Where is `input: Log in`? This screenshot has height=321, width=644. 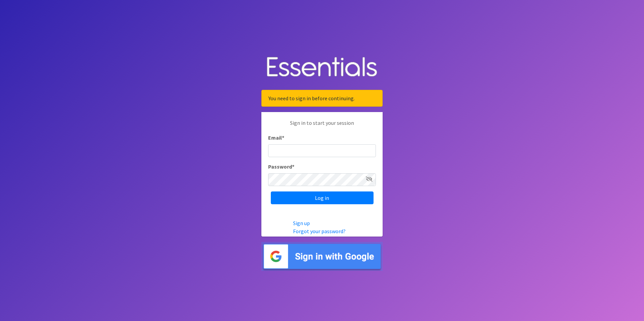
input: Log in is located at coordinates (322, 198).